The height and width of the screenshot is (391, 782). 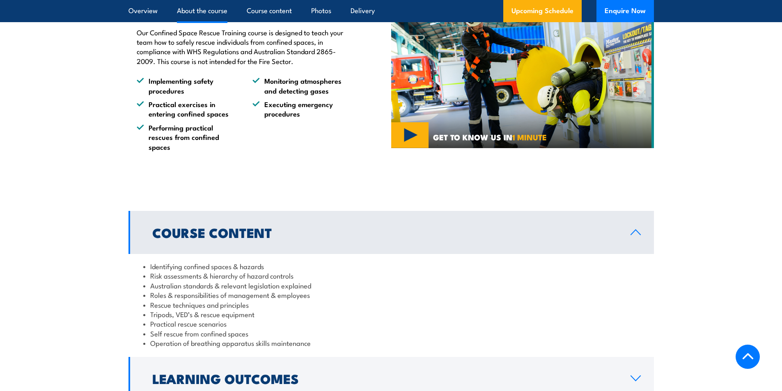 I want to click on li: Executing emergency procedures, so click(x=303, y=109).